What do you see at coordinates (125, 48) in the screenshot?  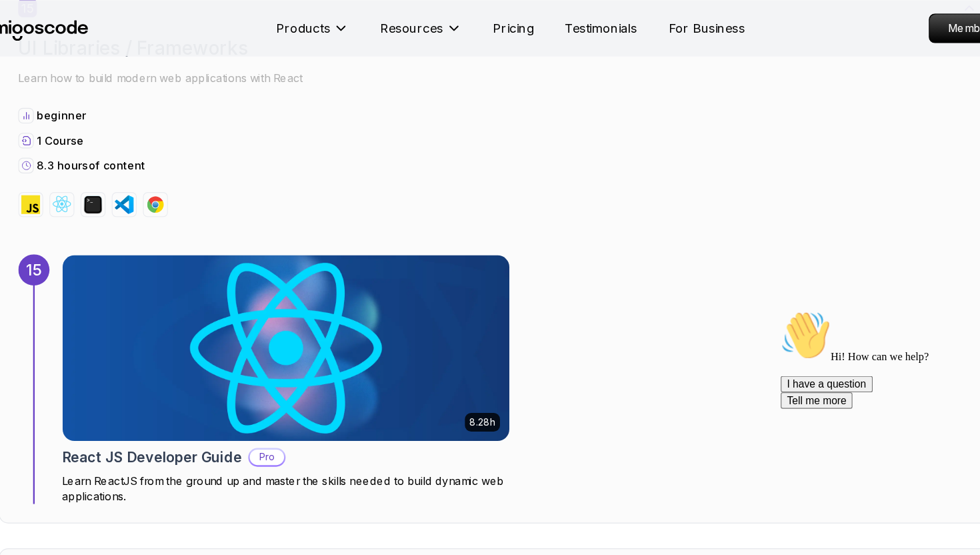 I see `div: 👋Hi! How can we help?I have a questionTell me more` at bounding box center [125, 48].